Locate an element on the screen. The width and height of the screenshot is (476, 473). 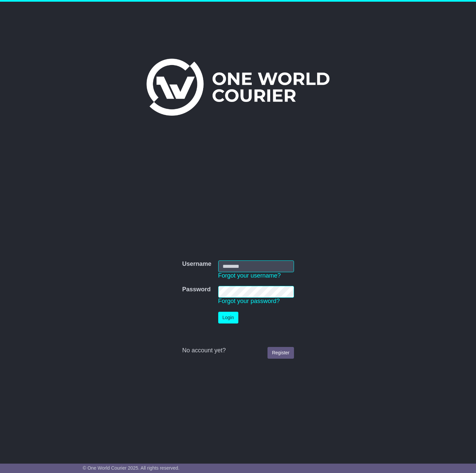
a: Forgot your username? is located at coordinates (249, 275).